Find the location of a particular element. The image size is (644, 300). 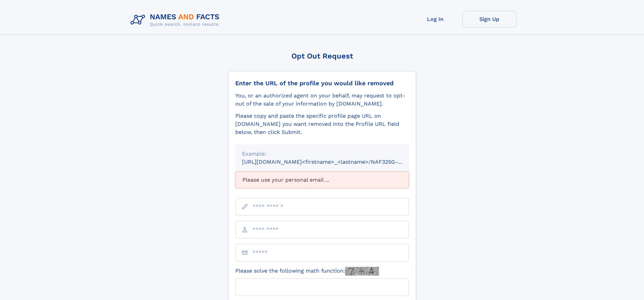

img: Logo Names and Facts is located at coordinates (176, 20).